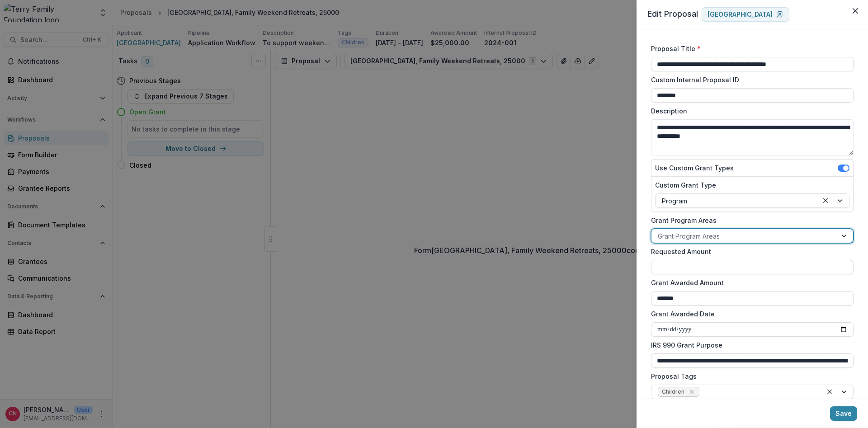  I want to click on button: Close, so click(856, 11).